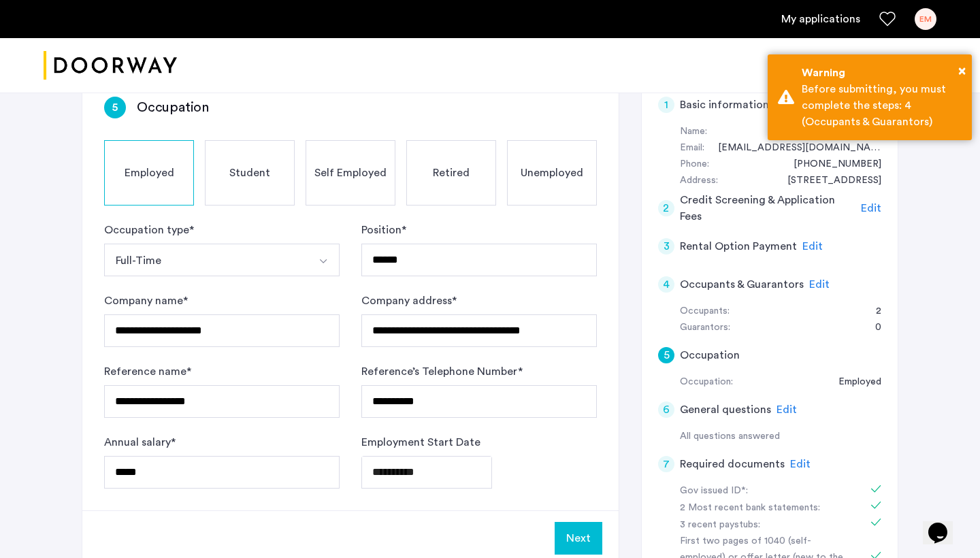  Describe the element at coordinates (705, 311) in the screenshot. I see `div: Occupants:` at that location.